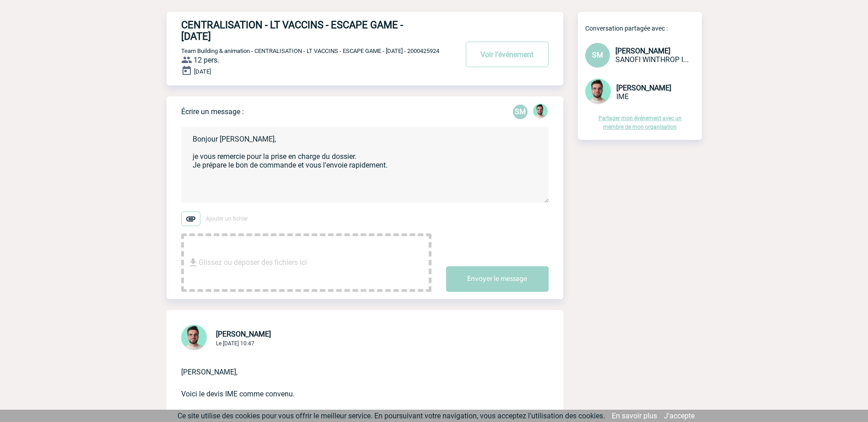 The height and width of the screenshot is (422, 868). I want to click on p: SM, so click(521, 112).